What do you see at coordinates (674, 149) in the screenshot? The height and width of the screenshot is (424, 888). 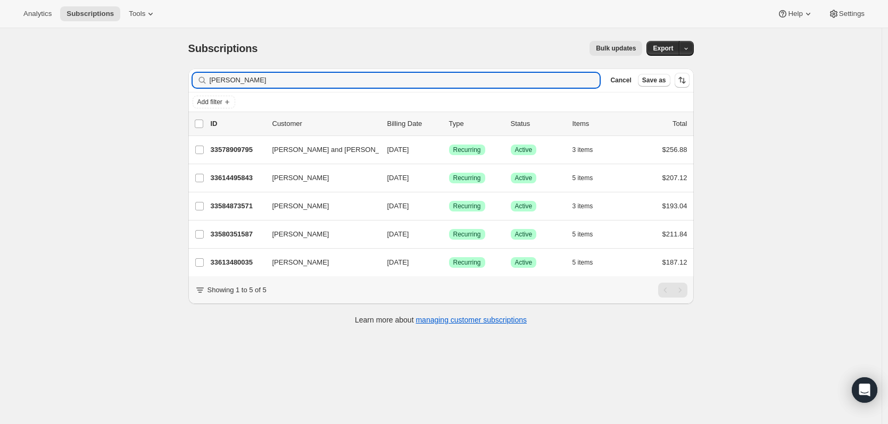 I see `span: $256.88` at bounding box center [674, 149].